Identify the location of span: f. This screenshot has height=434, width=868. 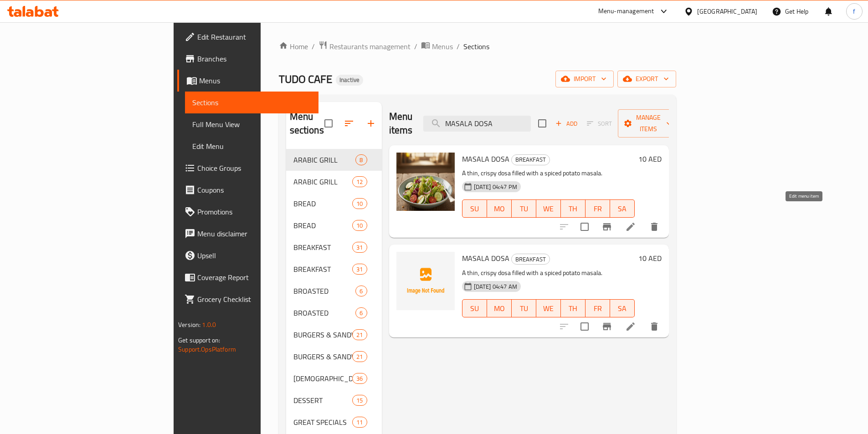
(854, 12).